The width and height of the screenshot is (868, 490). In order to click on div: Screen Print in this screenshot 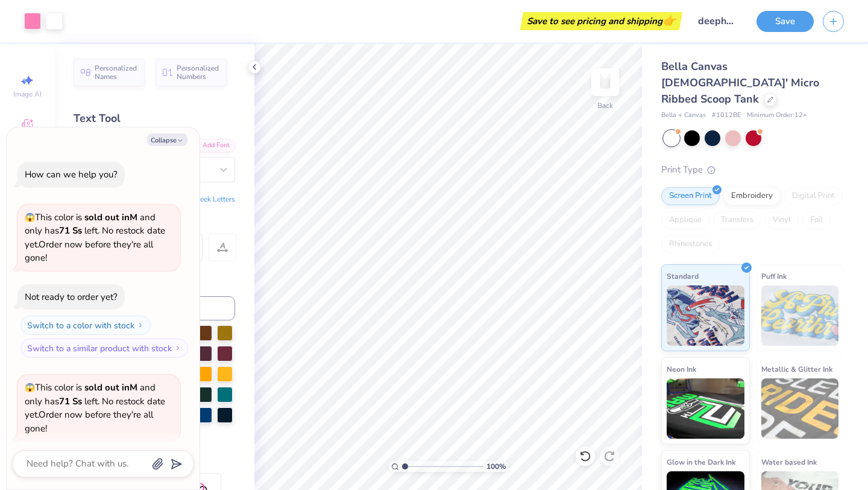, I will do `click(690, 196)`.